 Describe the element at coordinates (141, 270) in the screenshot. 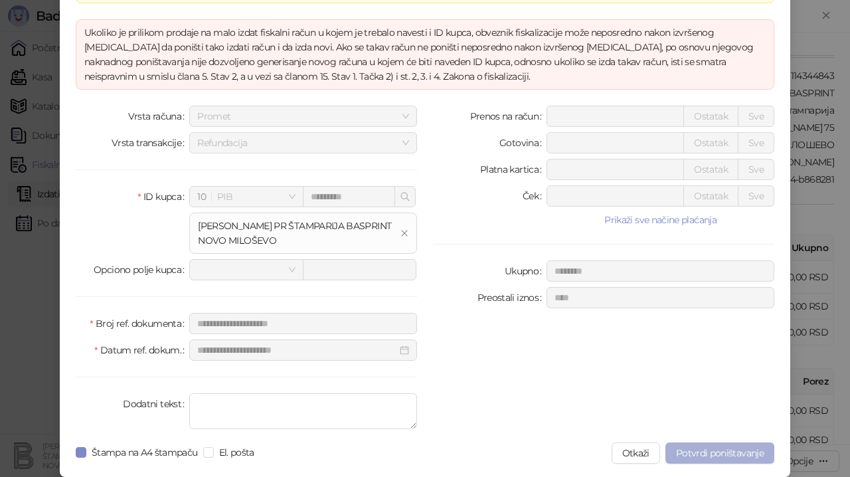

I see `label: Opciono polje kupca` at that location.